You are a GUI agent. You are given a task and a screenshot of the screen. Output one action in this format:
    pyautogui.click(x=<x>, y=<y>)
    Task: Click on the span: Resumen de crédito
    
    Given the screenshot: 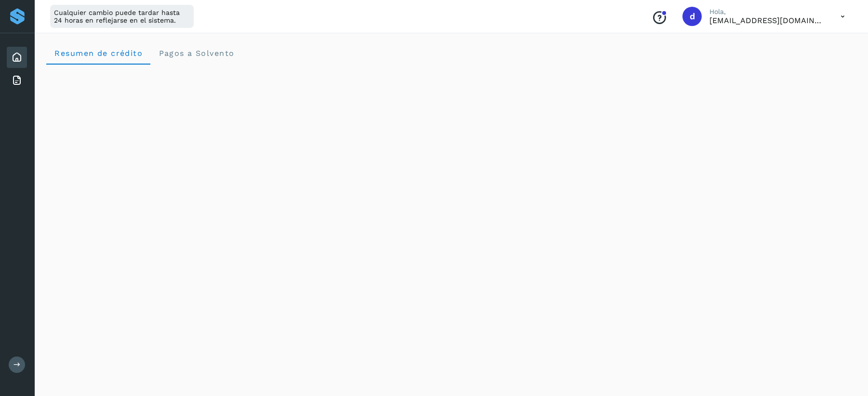 What is the action you would take?
    pyautogui.click(x=98, y=53)
    